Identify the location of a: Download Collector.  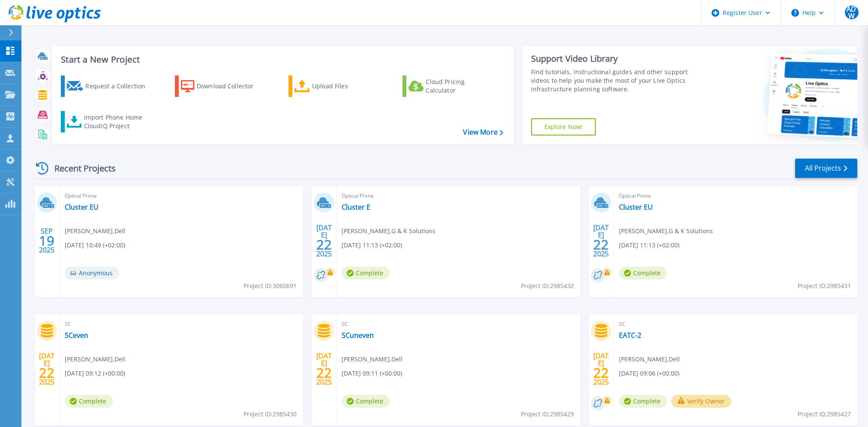
(223, 86).